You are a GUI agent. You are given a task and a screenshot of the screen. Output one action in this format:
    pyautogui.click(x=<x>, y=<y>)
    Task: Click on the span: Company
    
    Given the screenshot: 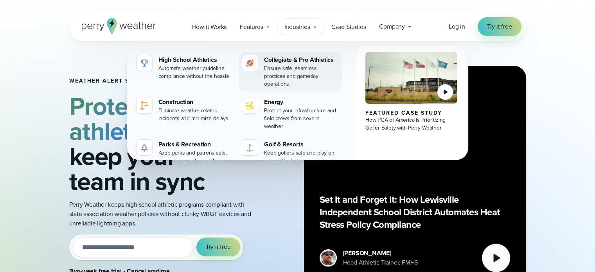 What is the action you would take?
    pyautogui.click(x=392, y=27)
    